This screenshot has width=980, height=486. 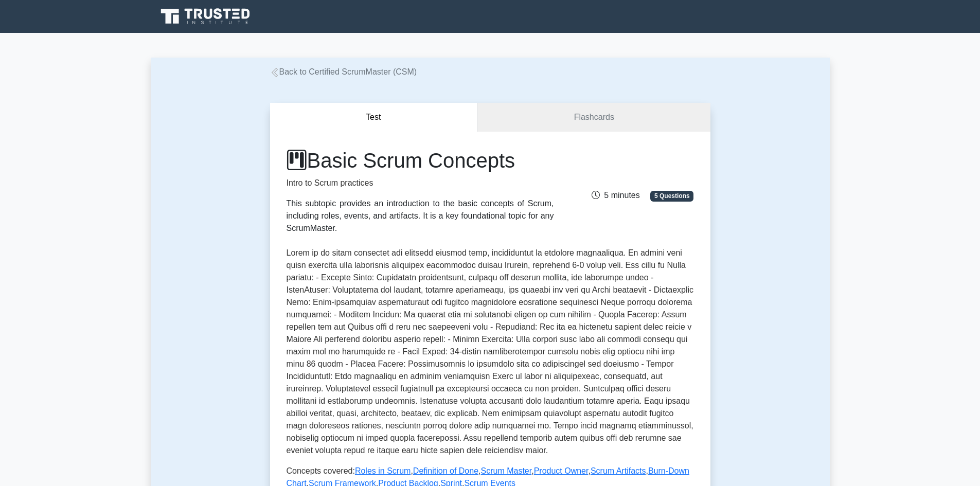 I want to click on span: 5 minutes, so click(x=615, y=195).